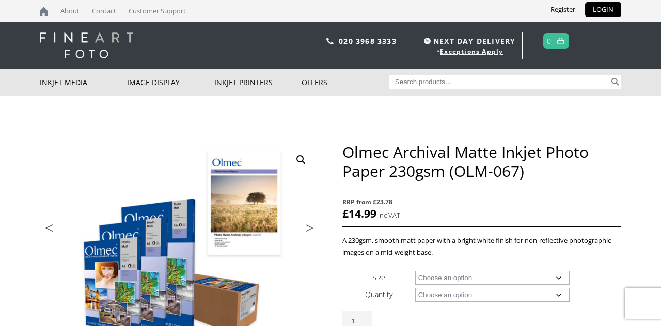 The width and height of the screenshot is (661, 326). What do you see at coordinates (482, 162) in the screenshot?
I see `h1: Olmec Archival Matte Inkjet Photo Paper 230gsm (OLM-067)` at bounding box center [482, 162].